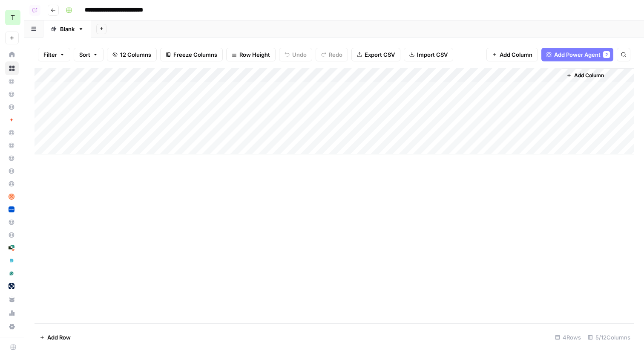  What do you see at coordinates (67, 29) in the screenshot?
I see `div: Blank` at bounding box center [67, 29].